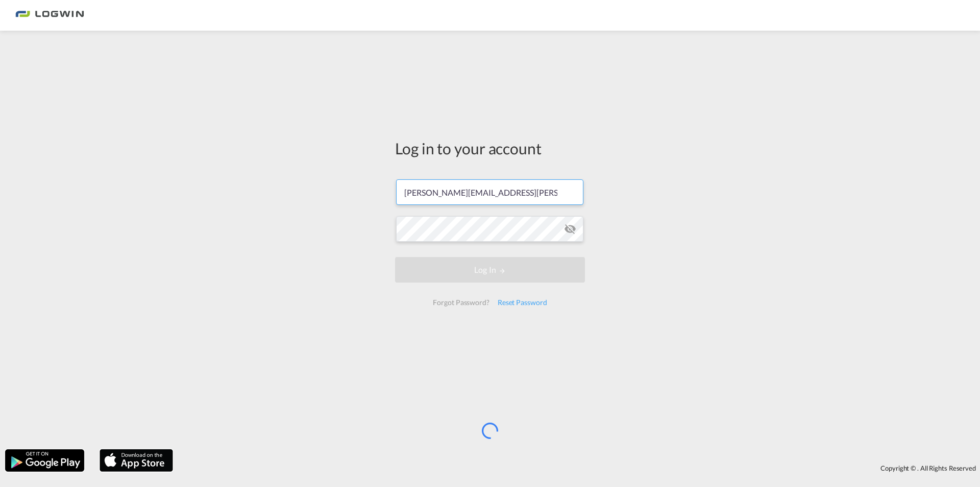  Describe the element at coordinates (490, 192) in the screenshot. I see `input: Enter email/phone number` at that location.